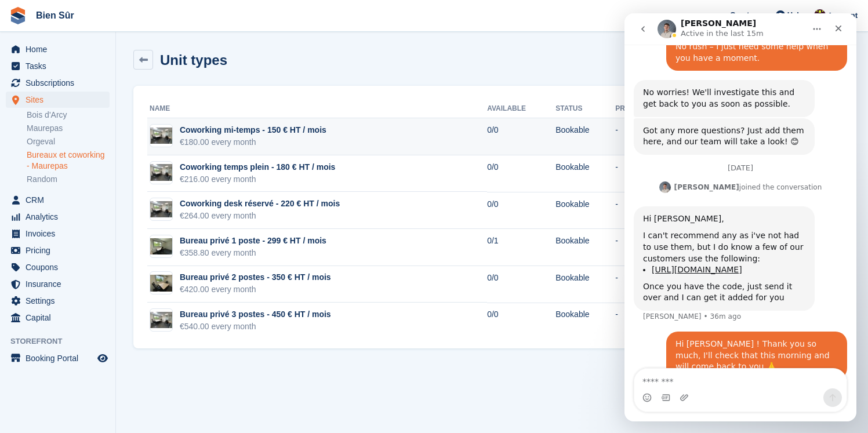 This screenshot has height=433, width=868. Describe the element at coordinates (60, 284) in the screenshot. I see `span: Insurance` at that location.